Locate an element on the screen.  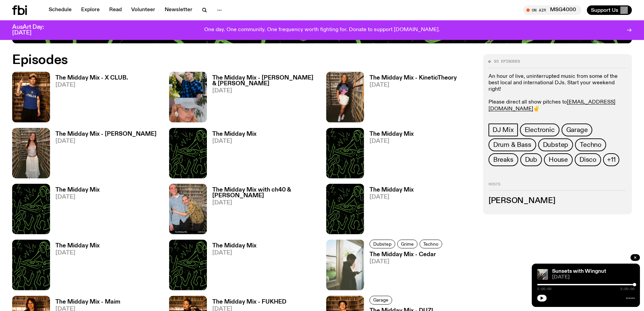
h2: Episodes is located at coordinates (218, 60).